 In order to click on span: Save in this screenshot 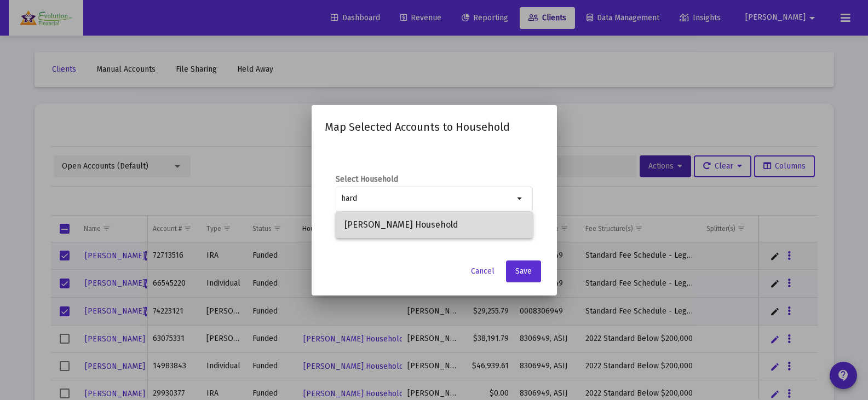, I will do `click(524, 271)`.